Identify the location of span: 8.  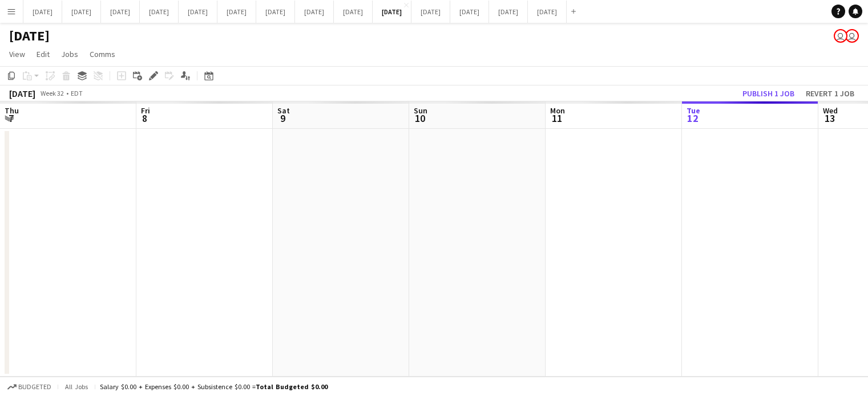
(144, 118).